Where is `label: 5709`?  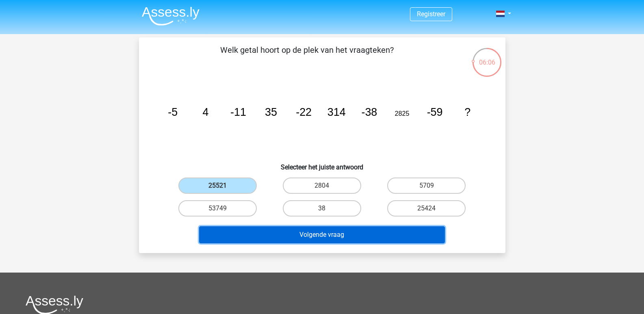 label: 5709 is located at coordinates (427, 186).